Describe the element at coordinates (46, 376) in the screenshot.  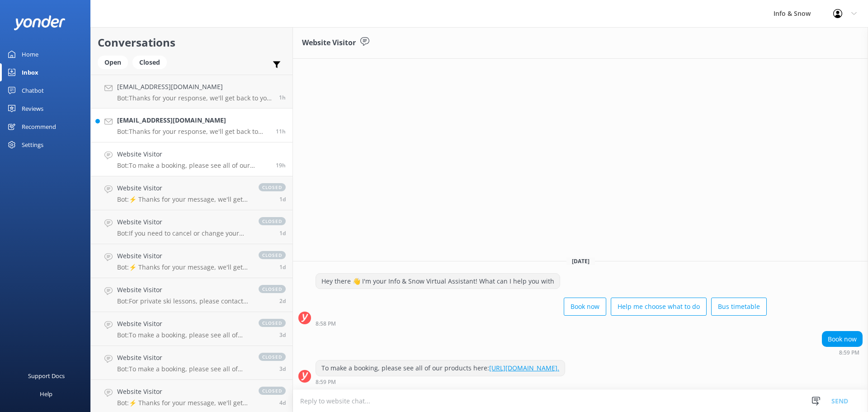
I see `div: Support Docs` at that location.